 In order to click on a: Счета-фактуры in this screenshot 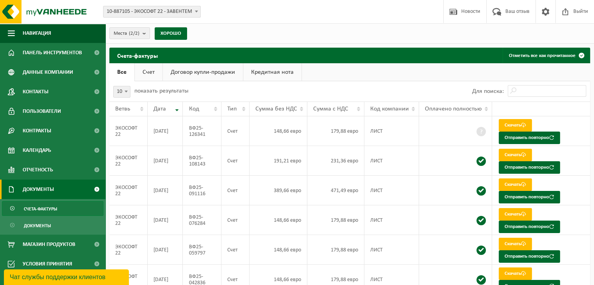, I will do `click(53, 209)`.